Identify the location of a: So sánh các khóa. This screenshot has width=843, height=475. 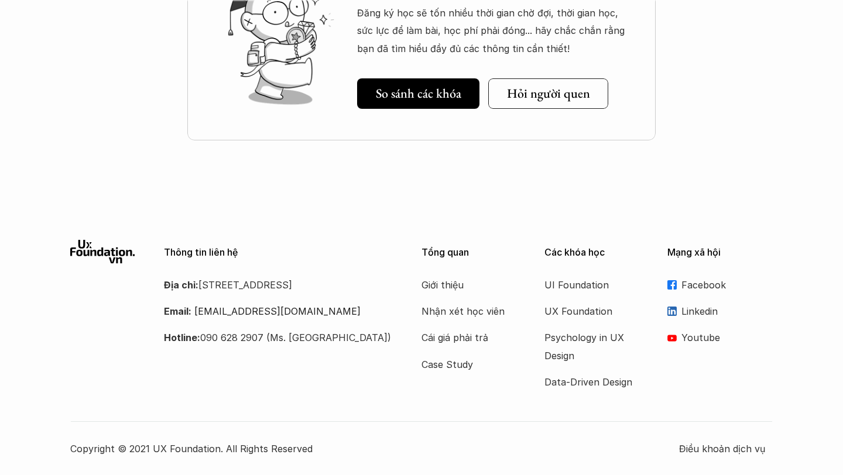
(418, 94).